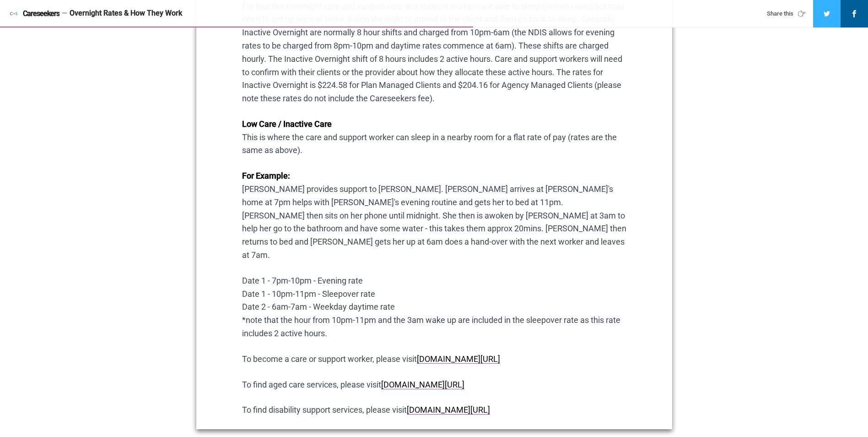 The image size is (868, 437). What do you see at coordinates (35, 14) in the screenshot?
I see `a: Careseekers` at bounding box center [35, 14].